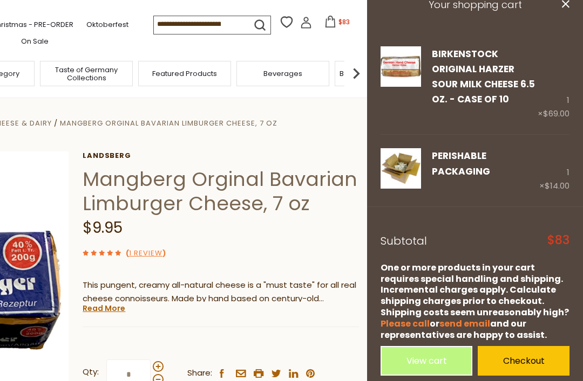 The height and width of the screenshot is (381, 583). I want to click on h1: Mangberg Orginal Bavarian Limburger Cheese, 7 oz, so click(221, 192).